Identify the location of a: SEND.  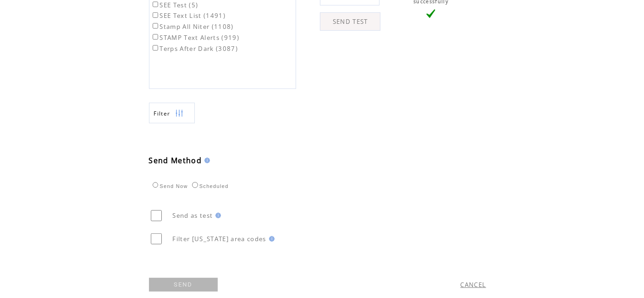
(183, 285).